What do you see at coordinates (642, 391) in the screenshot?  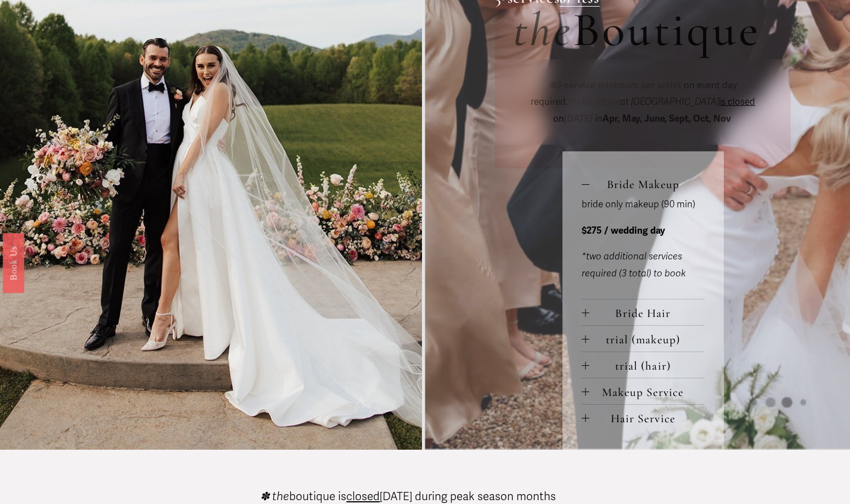 I see `button: Makeup Service` at bounding box center [642, 391].